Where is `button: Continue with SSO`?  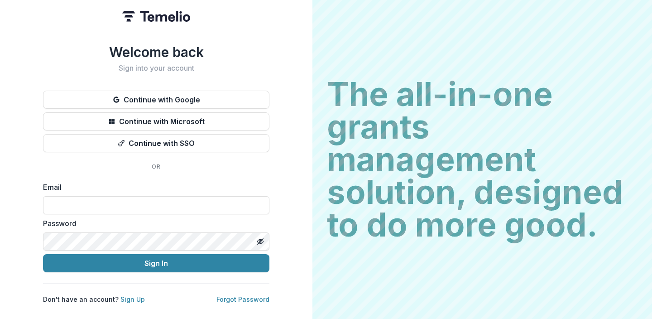
button: Continue with SSO is located at coordinates (156, 143).